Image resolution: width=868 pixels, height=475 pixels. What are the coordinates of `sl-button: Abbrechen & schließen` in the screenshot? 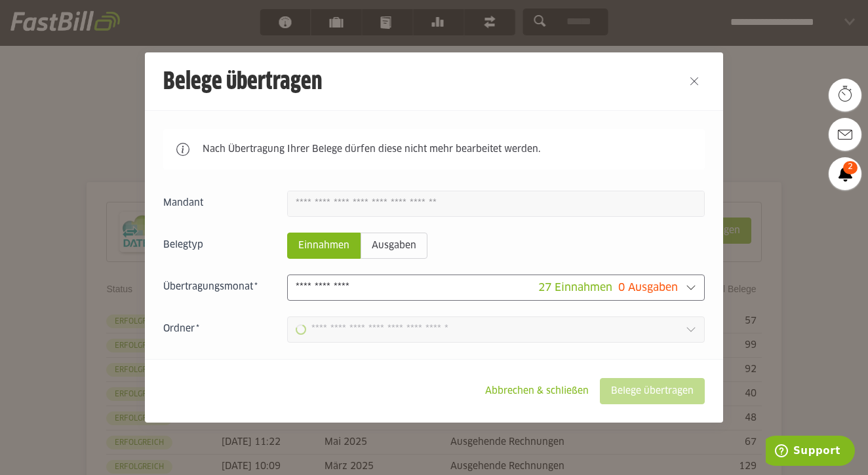 It's located at (537, 391).